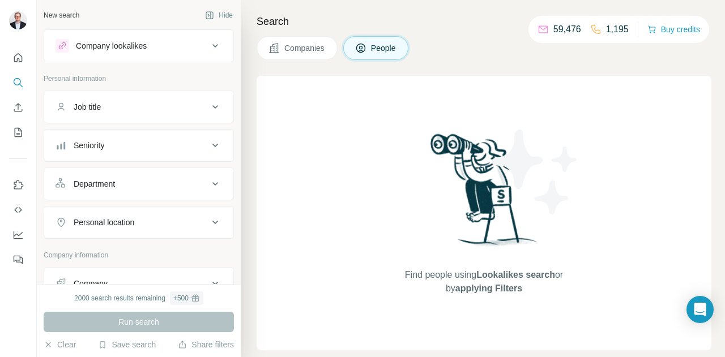  I want to click on p: Company information, so click(139, 255).